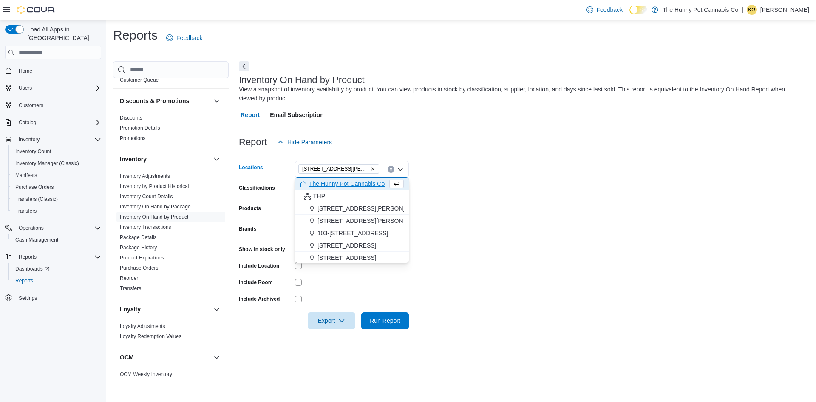 This screenshot has height=402, width=816. What do you see at coordinates (630, 14) in the screenshot?
I see `span: Dark Mode` at bounding box center [630, 14].